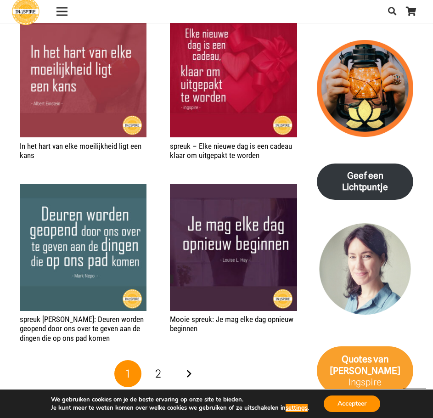  What do you see at coordinates (365, 88) in the screenshot?
I see `img: lichtpuntjes voor in donkere tijden` at bounding box center [365, 88].